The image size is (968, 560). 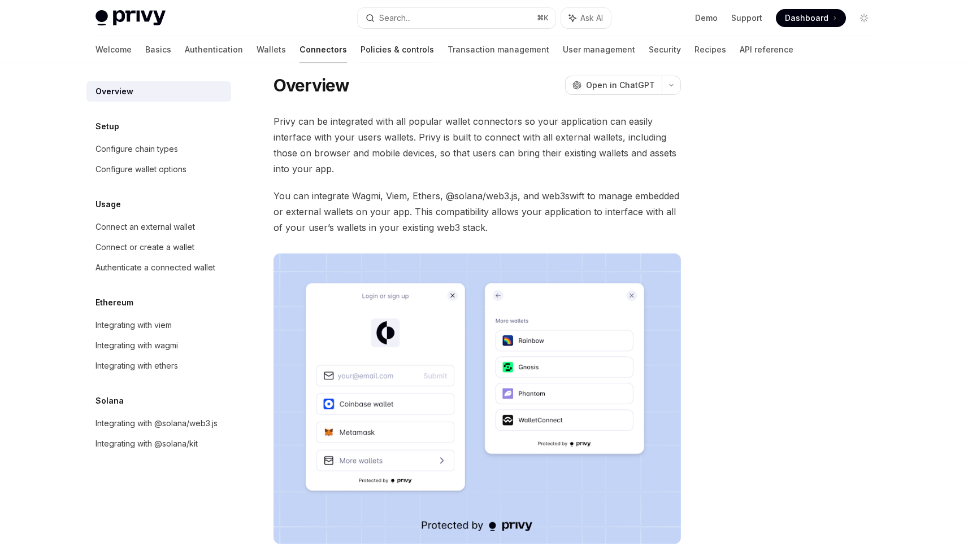 What do you see at coordinates (620, 86) in the screenshot?
I see `span: Open in ChatGPT` at bounding box center [620, 86].